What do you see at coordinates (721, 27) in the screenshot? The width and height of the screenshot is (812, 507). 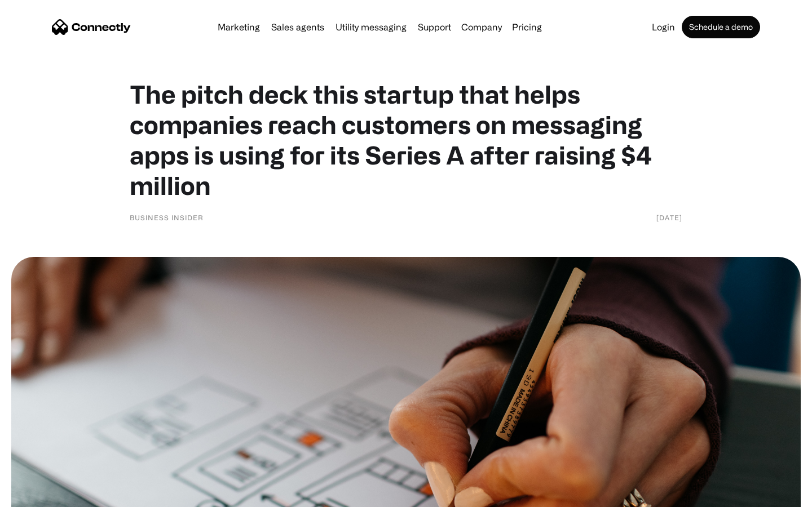 I see `a: Schedule a demo` at bounding box center [721, 27].